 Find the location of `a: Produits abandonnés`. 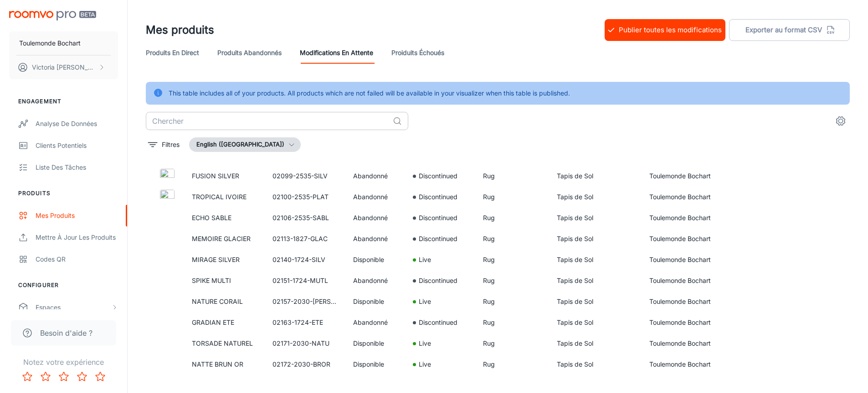

a: Produits abandonnés is located at coordinates (249, 53).